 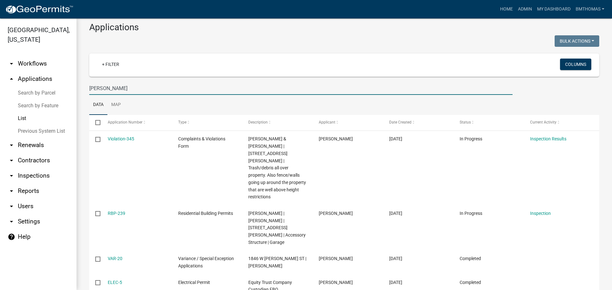 I want to click on a: Home, so click(x=507, y=9).